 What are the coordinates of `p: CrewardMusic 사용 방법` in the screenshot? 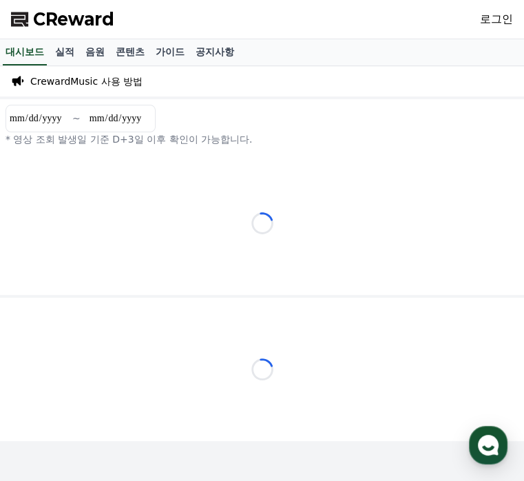 It's located at (86, 81).